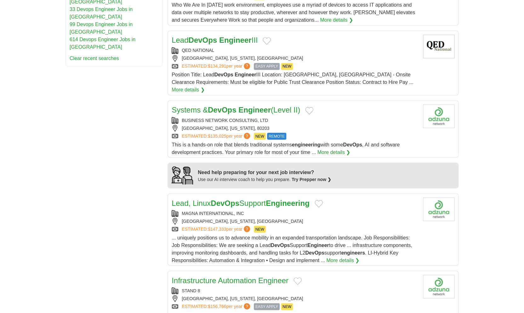 This screenshot has height=313, width=524. I want to click on img: Stand 8 logo, so click(438, 287).